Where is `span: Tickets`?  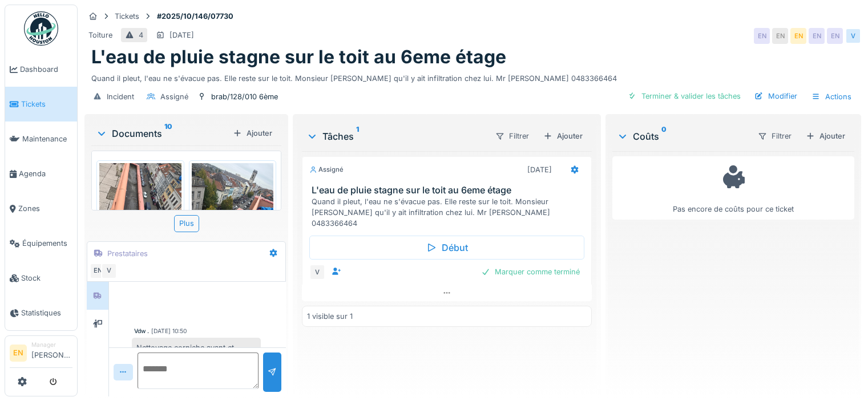 span: Tickets is located at coordinates (47, 104).